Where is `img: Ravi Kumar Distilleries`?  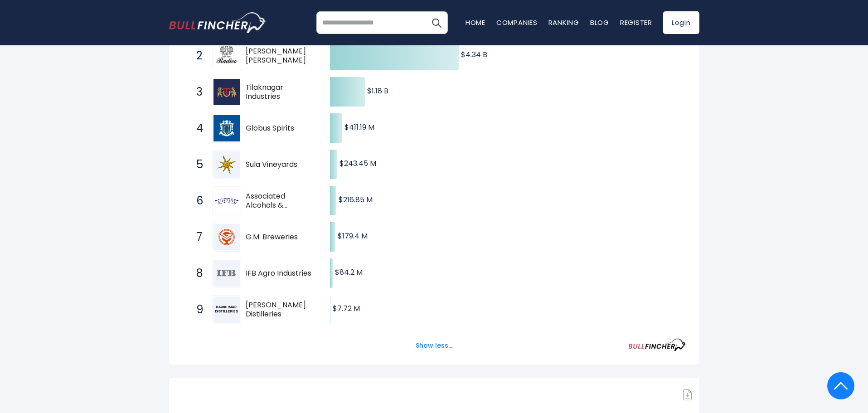
img: Ravi Kumar Distilleries is located at coordinates (226, 310).